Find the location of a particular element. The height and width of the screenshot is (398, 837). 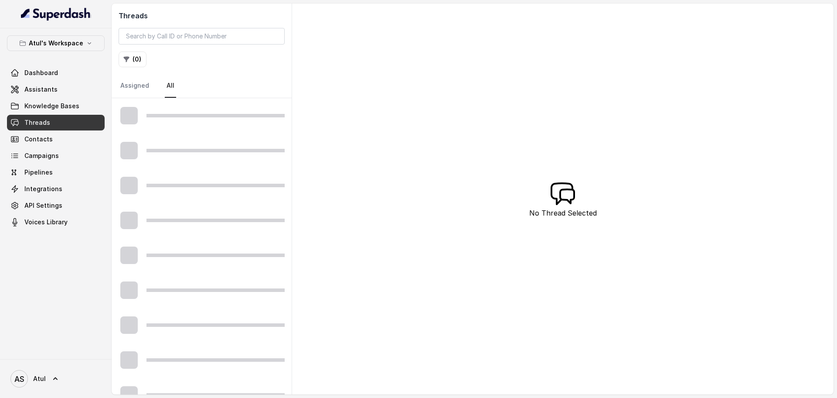

input: Search by Call ID or Phone Number is located at coordinates (201, 36).